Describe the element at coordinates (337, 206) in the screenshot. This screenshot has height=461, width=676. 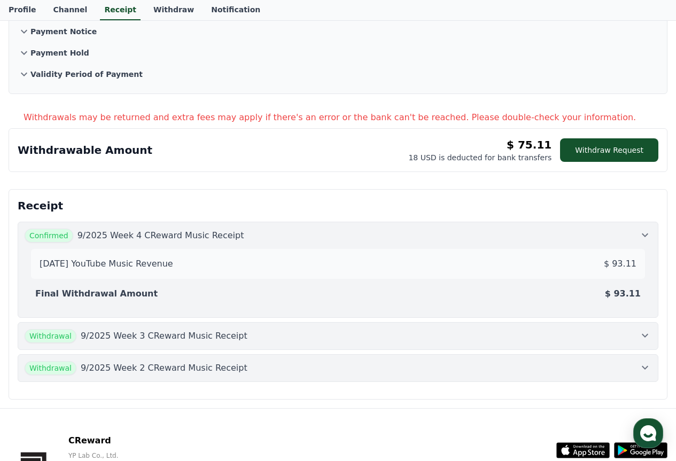
I see `p: Receipt` at that location.